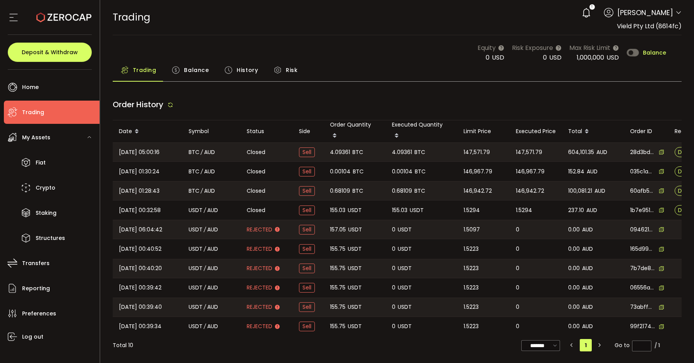 This screenshot has height=363, width=694. I want to click on div: Executed Price, so click(535, 131).